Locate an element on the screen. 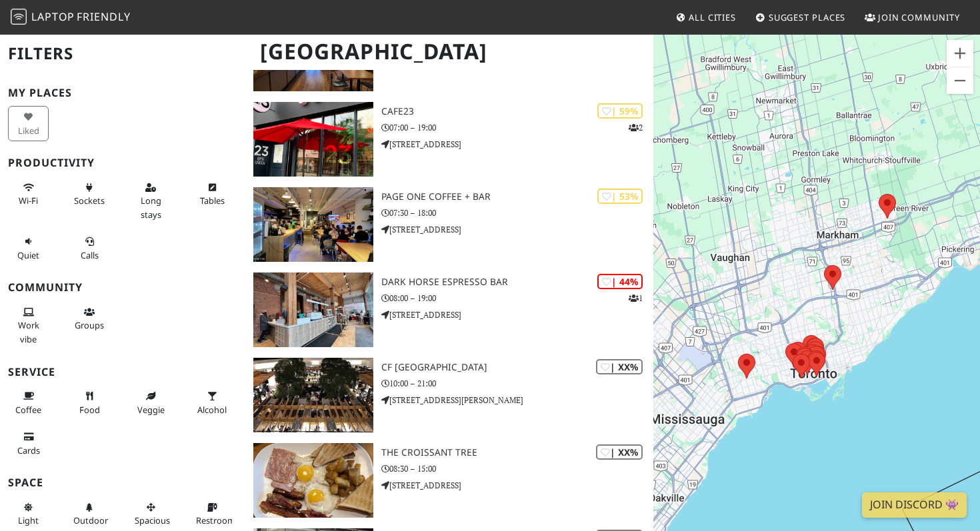 This screenshot has height=531, width=980. h3: Cafe23 is located at coordinates (517, 111).